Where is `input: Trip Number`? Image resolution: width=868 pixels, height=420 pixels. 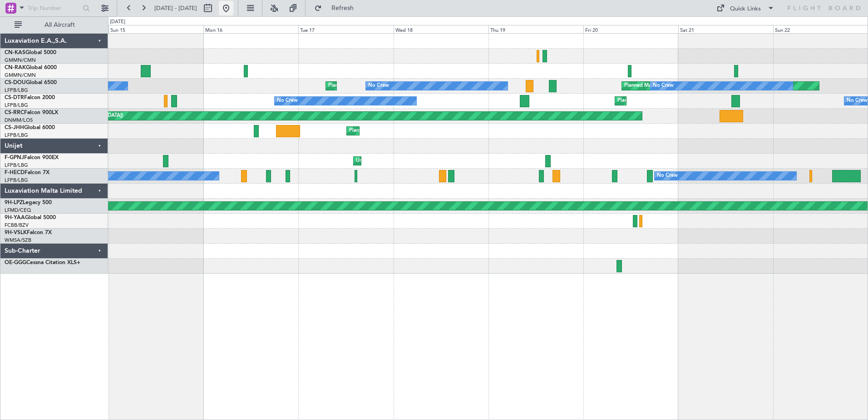 input: Trip Number is located at coordinates (53, 8).